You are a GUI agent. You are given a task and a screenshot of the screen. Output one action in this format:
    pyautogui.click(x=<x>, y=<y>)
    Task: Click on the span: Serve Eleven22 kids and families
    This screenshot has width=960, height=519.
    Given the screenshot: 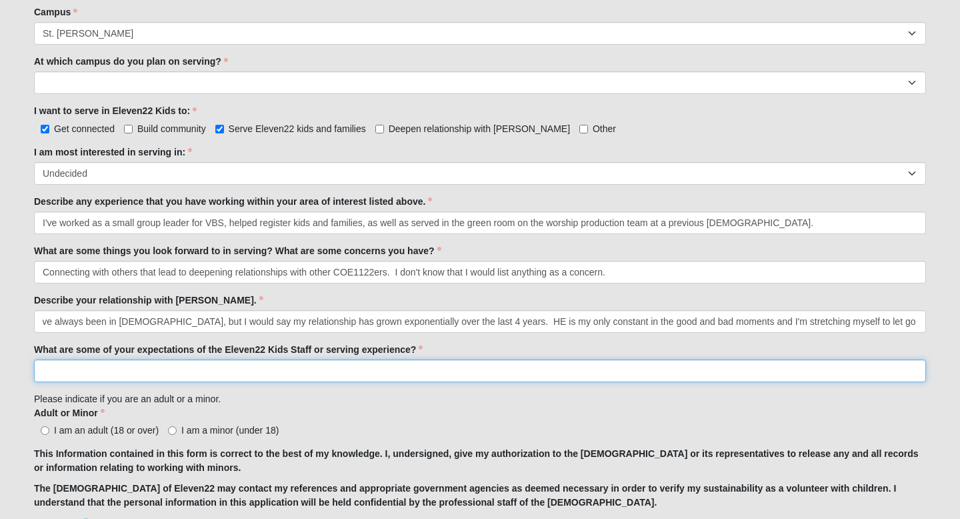 What is the action you would take?
    pyautogui.click(x=297, y=129)
    